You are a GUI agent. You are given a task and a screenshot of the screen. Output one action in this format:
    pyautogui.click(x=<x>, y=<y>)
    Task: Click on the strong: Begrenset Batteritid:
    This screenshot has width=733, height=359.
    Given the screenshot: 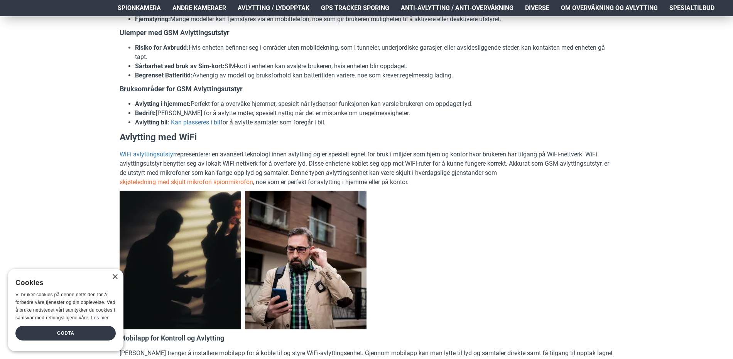 What is the action you would take?
    pyautogui.click(x=163, y=75)
    